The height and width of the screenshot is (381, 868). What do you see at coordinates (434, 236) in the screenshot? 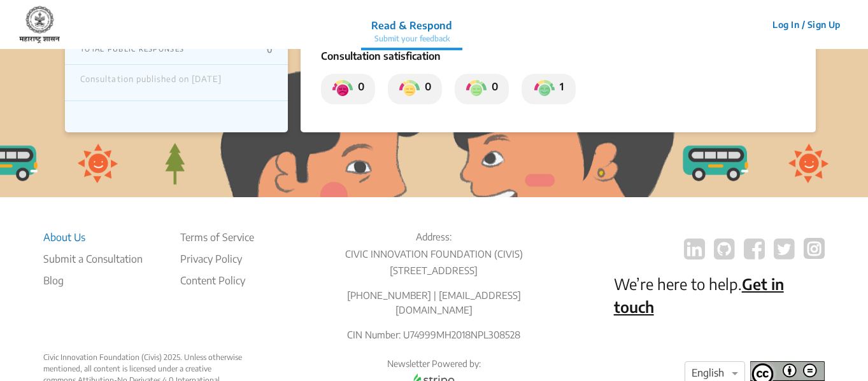
I see `p: Address:` at bounding box center [434, 236].